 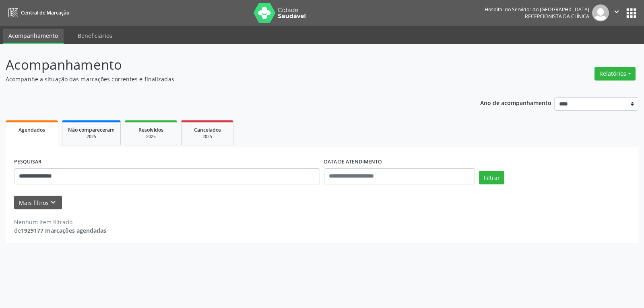 I want to click on div: Nenhum item filtrado, so click(x=60, y=222).